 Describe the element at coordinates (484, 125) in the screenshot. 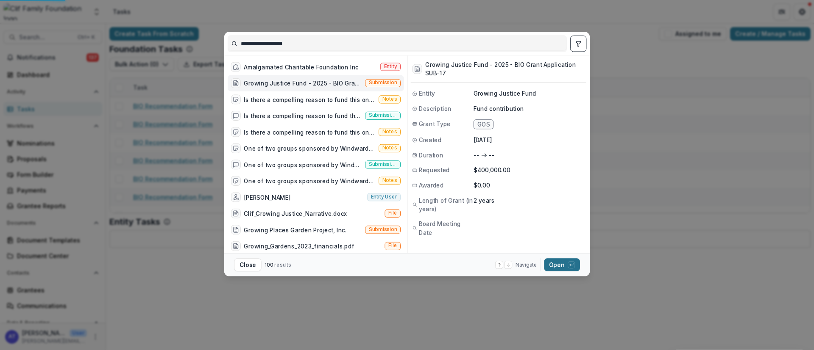

I see `span: GOS` at that location.